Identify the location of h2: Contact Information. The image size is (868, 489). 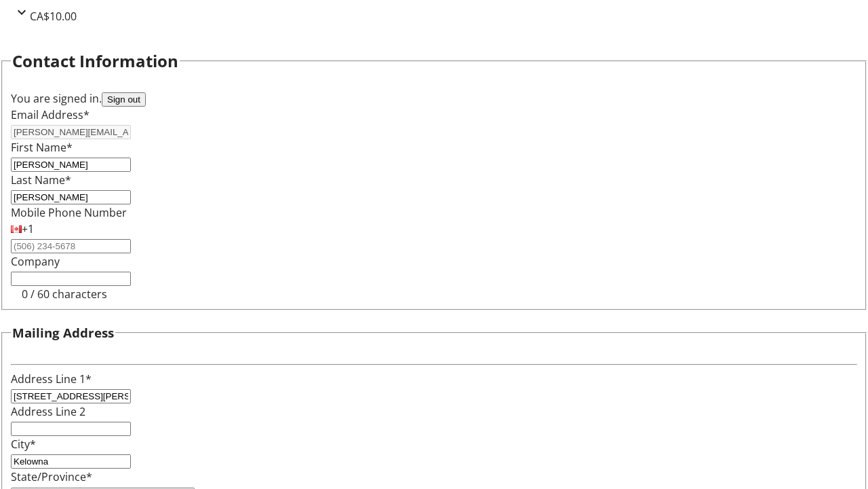
(95, 61).